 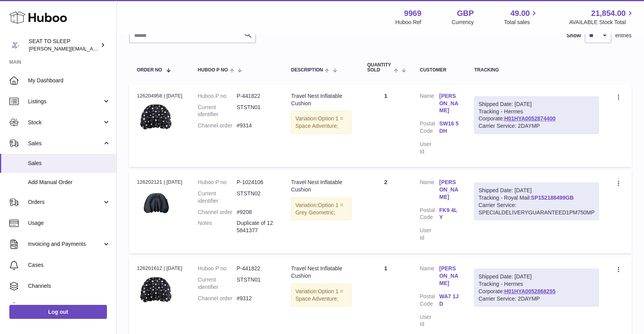 What do you see at coordinates (257, 126) in the screenshot?
I see `dd: #9314` at bounding box center [257, 126].